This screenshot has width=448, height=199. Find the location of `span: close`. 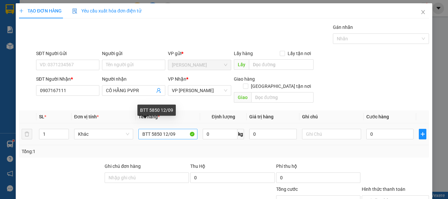

span: close is located at coordinates (423, 12).